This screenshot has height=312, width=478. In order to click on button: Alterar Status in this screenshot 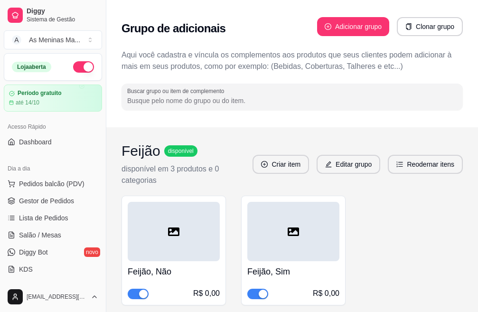, I will do `click(84, 67)`.